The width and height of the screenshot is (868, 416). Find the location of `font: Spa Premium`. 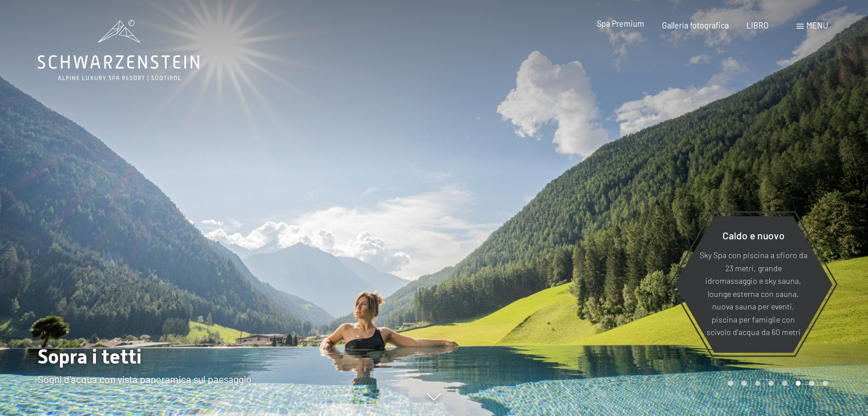

font: Spa Premium is located at coordinates (620, 24).